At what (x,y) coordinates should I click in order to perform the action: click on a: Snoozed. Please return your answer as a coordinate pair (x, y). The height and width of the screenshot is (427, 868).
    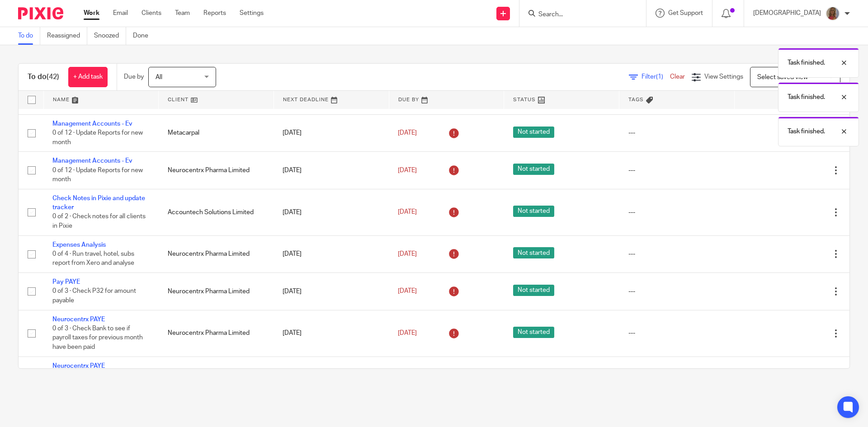
    Looking at the image, I should click on (110, 36).